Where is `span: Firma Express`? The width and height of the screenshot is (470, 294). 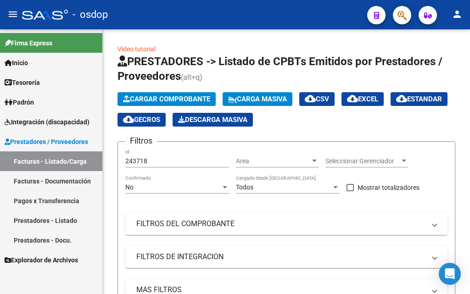 span: Firma Express is located at coordinates (28, 43).